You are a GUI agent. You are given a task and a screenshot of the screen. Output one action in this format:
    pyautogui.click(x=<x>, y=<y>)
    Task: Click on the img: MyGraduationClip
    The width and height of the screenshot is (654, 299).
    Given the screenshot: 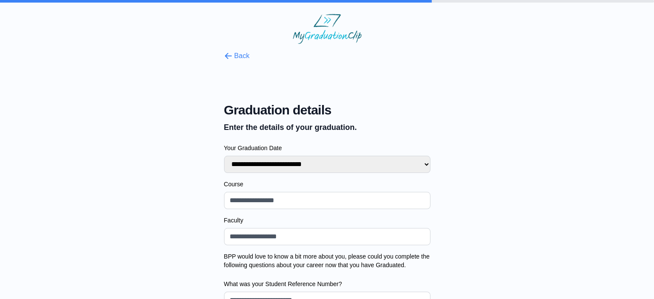 What is the action you would take?
    pyautogui.click(x=327, y=29)
    